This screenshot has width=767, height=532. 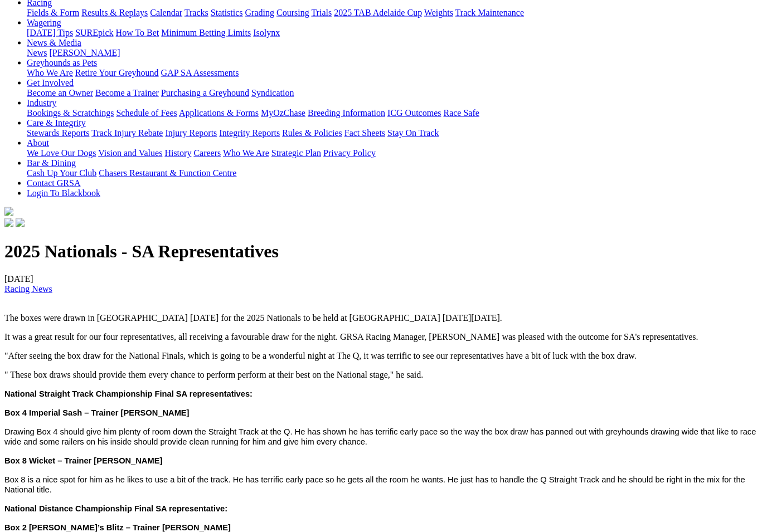 What do you see at coordinates (394, 73) in the screenshot?
I see `div: Greyhounds as Pets` at bounding box center [394, 73].